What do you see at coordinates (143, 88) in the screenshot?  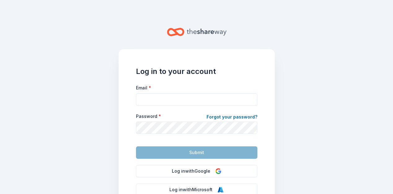 I see `label: Email` at bounding box center [143, 88].